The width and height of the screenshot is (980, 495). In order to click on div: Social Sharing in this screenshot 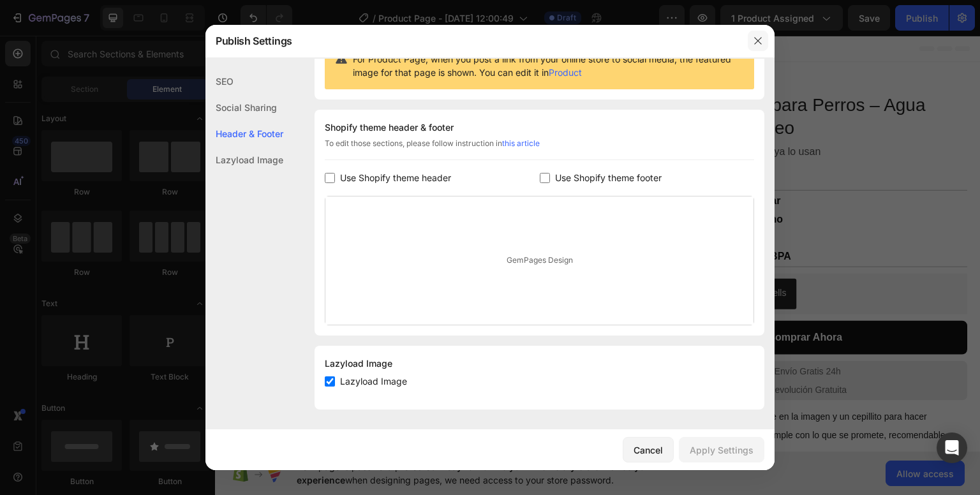, I will do `click(244, 107)`.